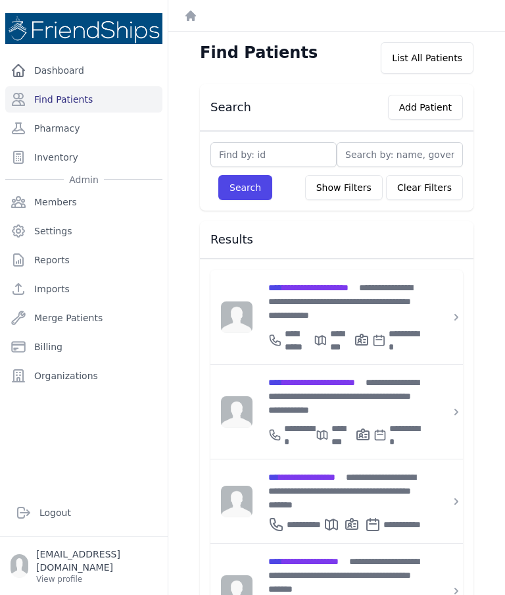 This screenshot has height=595, width=505. Describe the element at coordinates (84, 70) in the screenshot. I see `a: Dashboard` at that location.